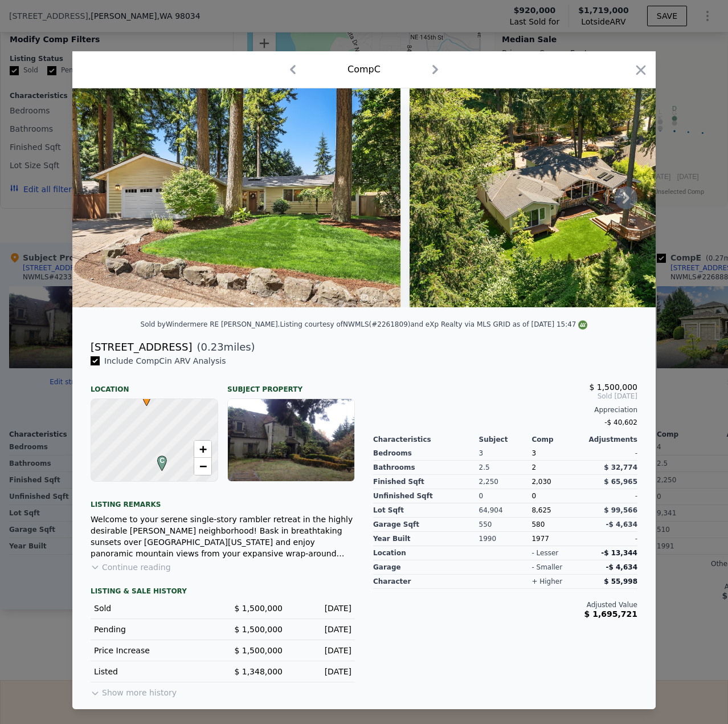 The width and height of the screenshot is (728, 724). I want to click on div: 550, so click(505, 525).